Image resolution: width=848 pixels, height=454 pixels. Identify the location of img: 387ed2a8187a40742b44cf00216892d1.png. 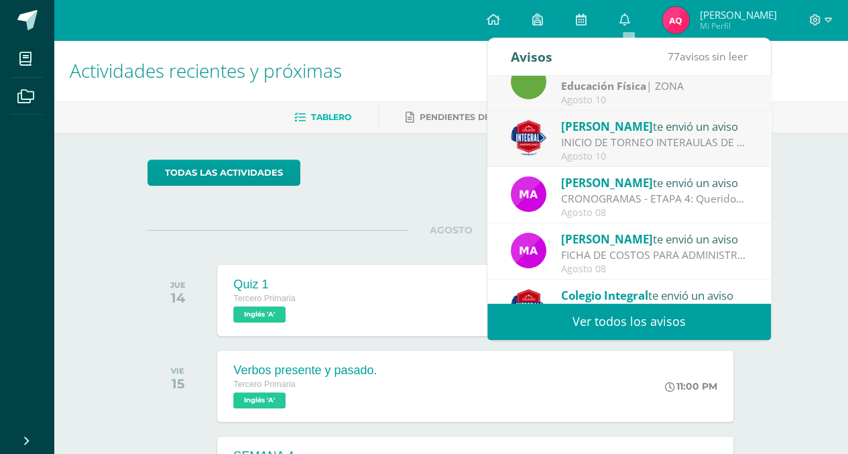
(529, 137).